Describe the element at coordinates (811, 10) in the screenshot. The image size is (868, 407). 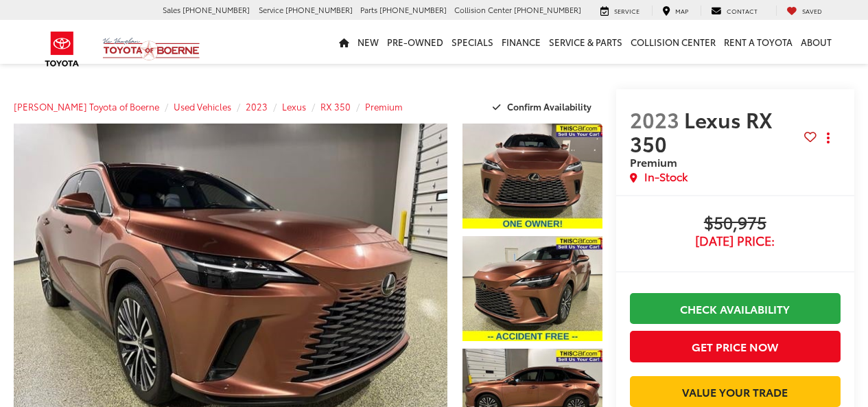
I see `span: Saved` at that location.